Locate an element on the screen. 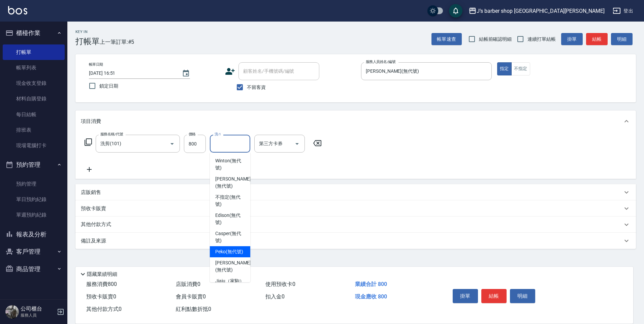 Image resolution: width=644 pixels, height=324 pixels. a: 單日預約紀錄 is located at coordinates (33, 199).